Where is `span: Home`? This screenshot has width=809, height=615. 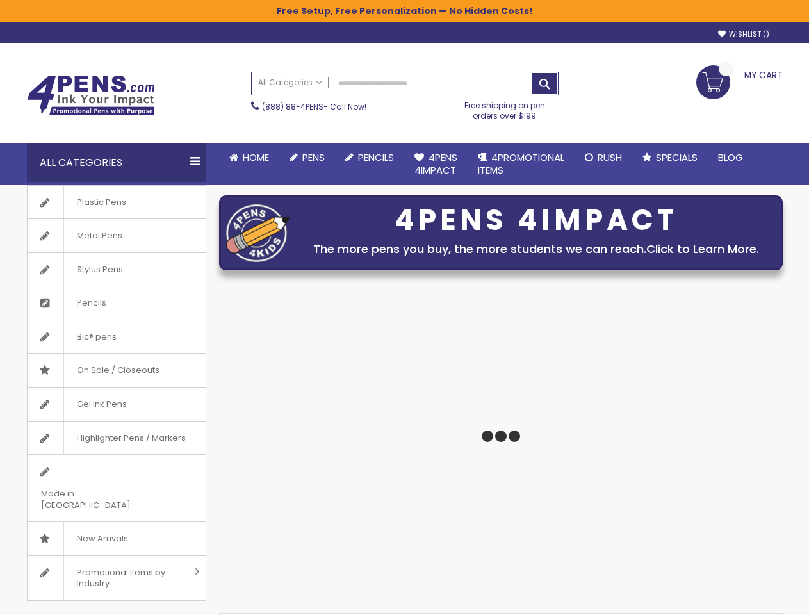
span: Home is located at coordinates (256, 157).